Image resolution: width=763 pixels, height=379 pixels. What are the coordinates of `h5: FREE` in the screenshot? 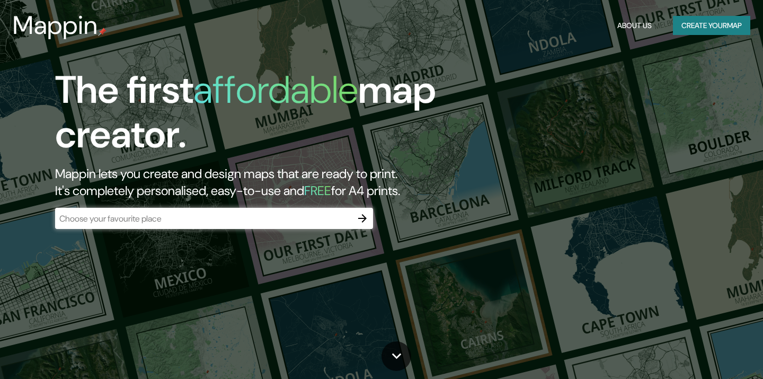 It's located at (318, 190).